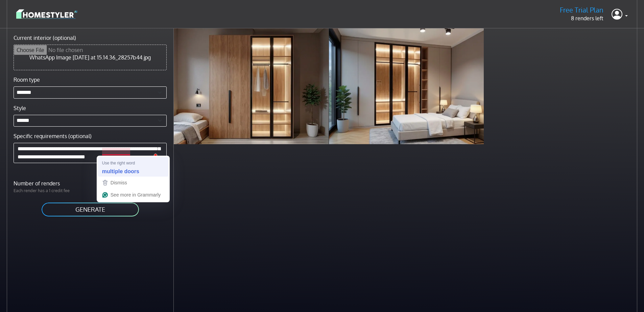 The image size is (644, 312). I want to click on h5: Free Trial Plan, so click(582, 10).